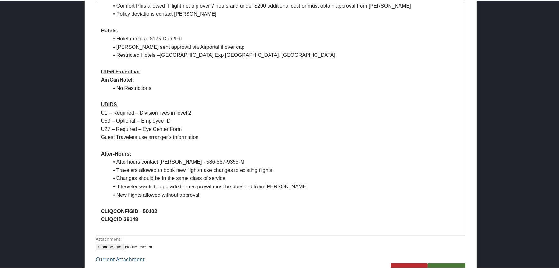  Describe the element at coordinates (281, 137) in the screenshot. I see `p: Guest Travelers use arranger’s information` at that location.